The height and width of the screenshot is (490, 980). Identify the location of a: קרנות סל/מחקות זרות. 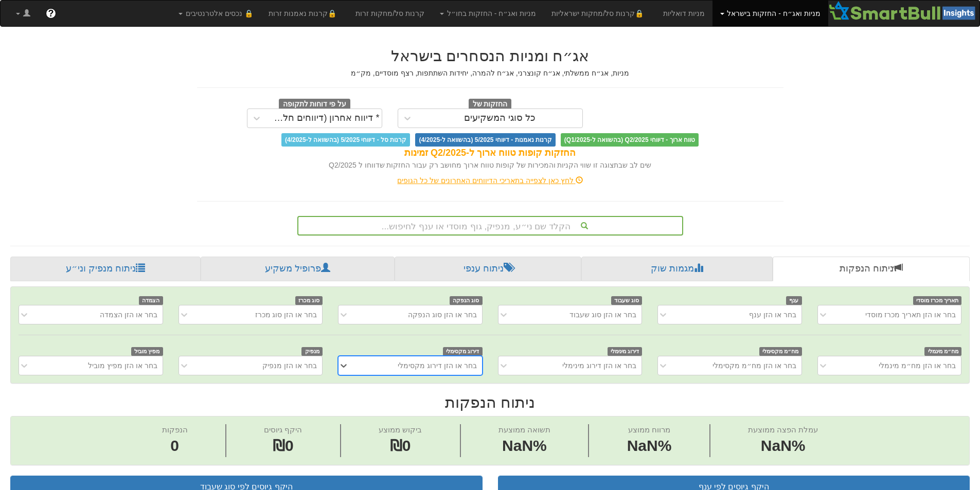
(390, 13).